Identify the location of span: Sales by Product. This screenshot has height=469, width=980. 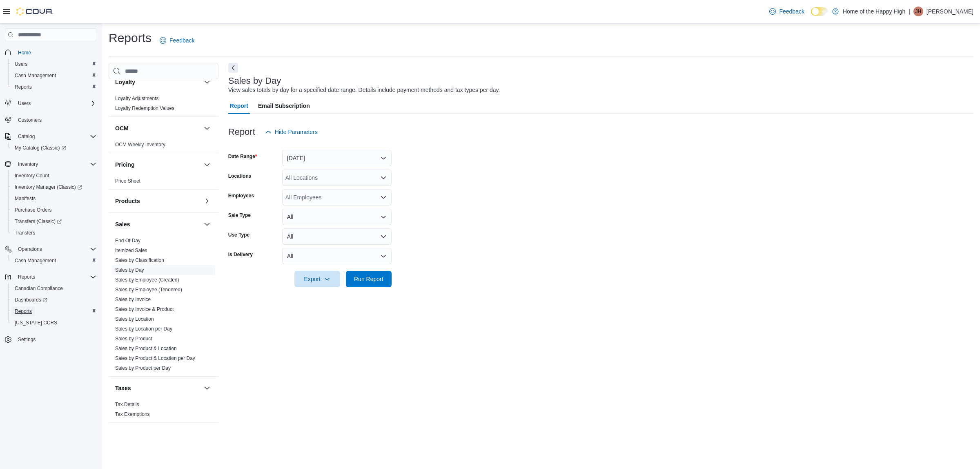
(133, 339).